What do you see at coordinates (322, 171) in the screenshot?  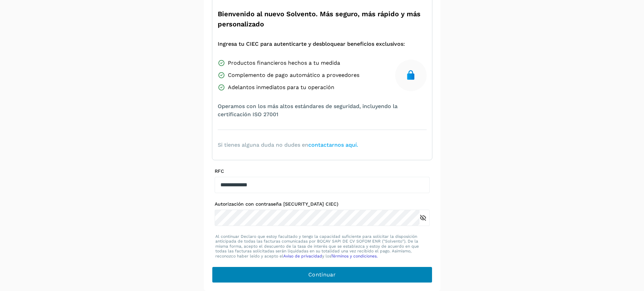 I see `label: RFC` at bounding box center [322, 171].